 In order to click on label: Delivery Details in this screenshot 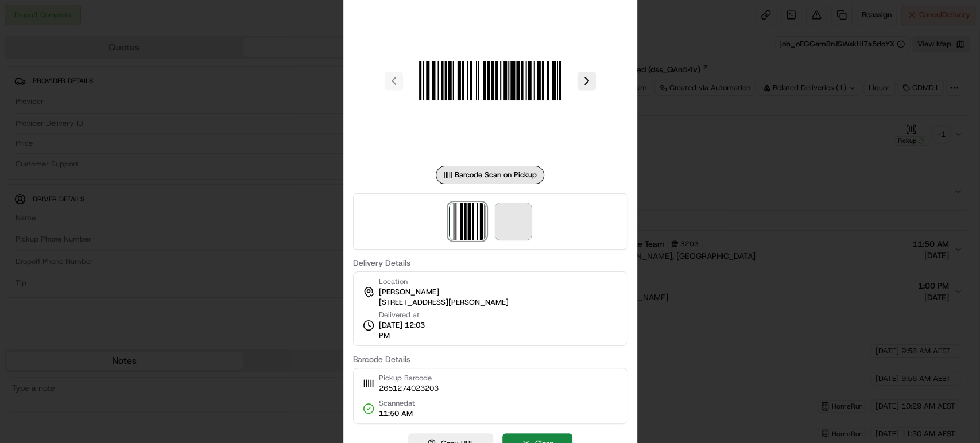, I will do `click(490, 263)`.